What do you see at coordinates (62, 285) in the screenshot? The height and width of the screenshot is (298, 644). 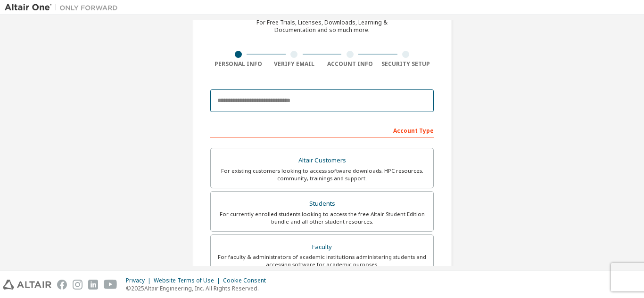 I see `img: facebook.svg` at bounding box center [62, 285].